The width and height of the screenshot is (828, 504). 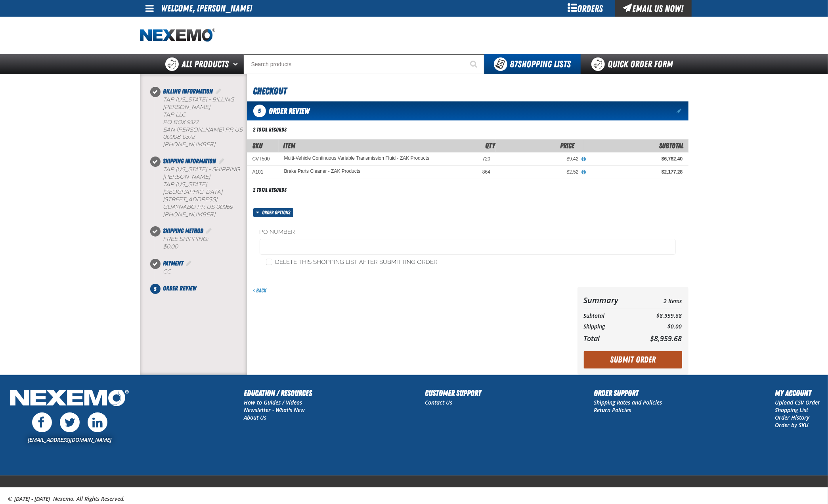 I want to click on a: Edit Billing Information, so click(x=219, y=91).